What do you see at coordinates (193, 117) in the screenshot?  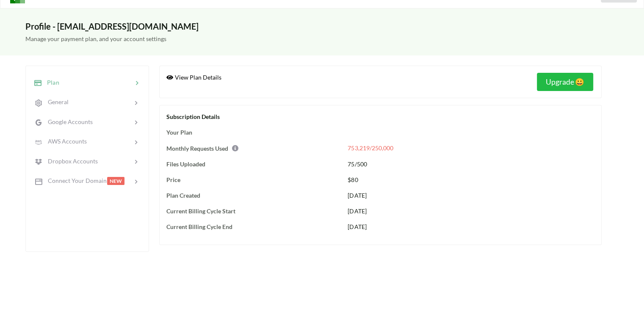 I see `span: Subscription Details` at bounding box center [193, 117].